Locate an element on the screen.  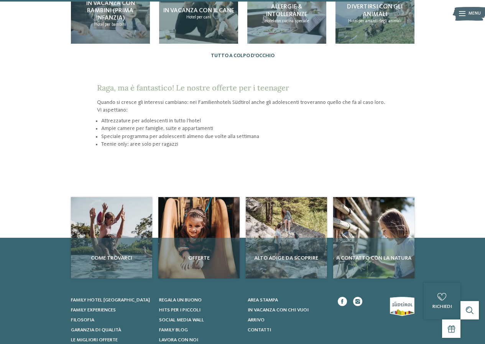
span: Contatti is located at coordinates (259, 330).